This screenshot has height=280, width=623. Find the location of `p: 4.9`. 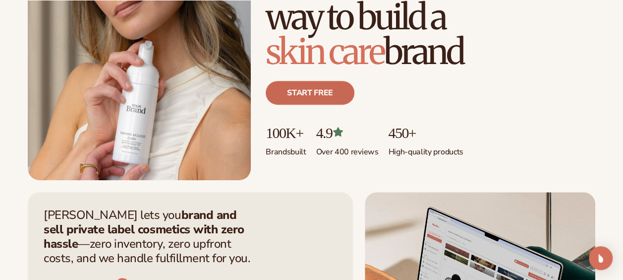

p: 4.9 is located at coordinates (348, 132).